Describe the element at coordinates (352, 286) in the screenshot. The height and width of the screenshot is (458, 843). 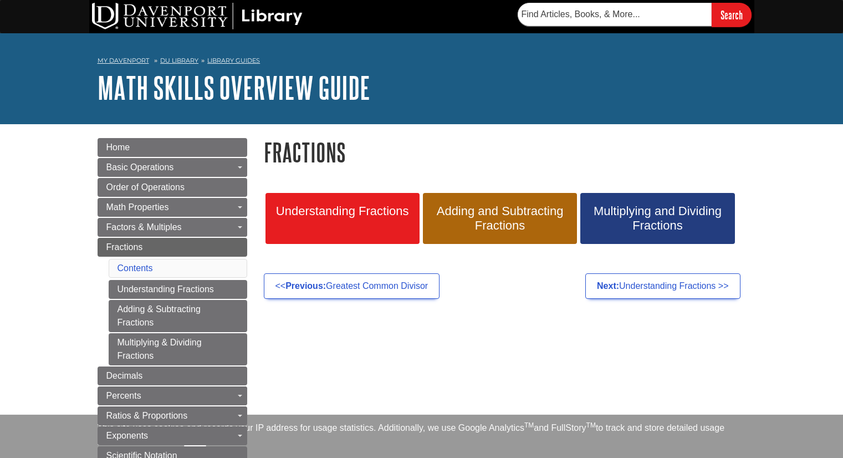
I see `a: <<Previous:Greatest Common Divisor` at that location.